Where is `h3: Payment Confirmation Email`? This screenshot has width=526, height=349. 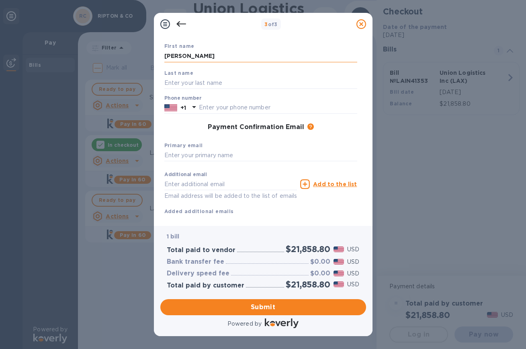
h3: Payment Confirmation Email is located at coordinates (256, 127).